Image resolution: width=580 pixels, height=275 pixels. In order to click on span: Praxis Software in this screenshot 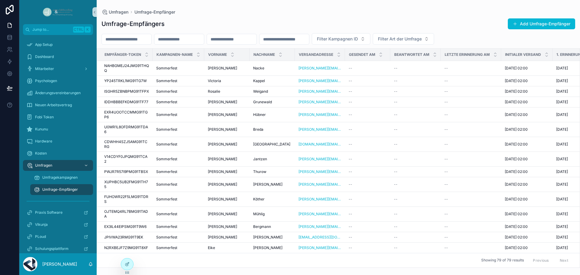, I will do `click(49, 213)`.